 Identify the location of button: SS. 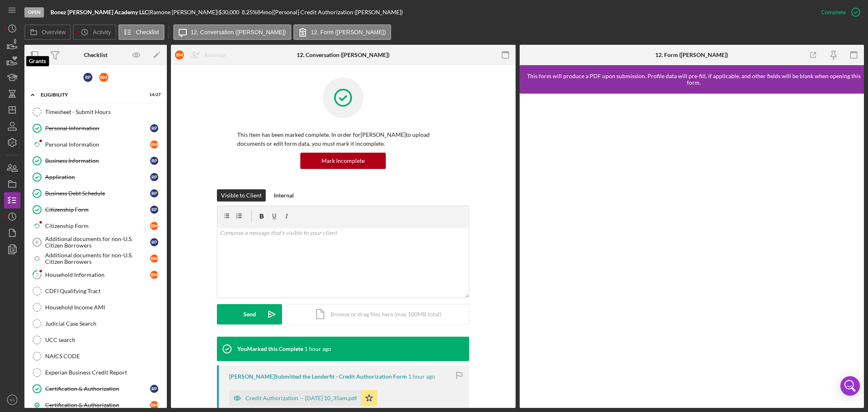
(12, 400).